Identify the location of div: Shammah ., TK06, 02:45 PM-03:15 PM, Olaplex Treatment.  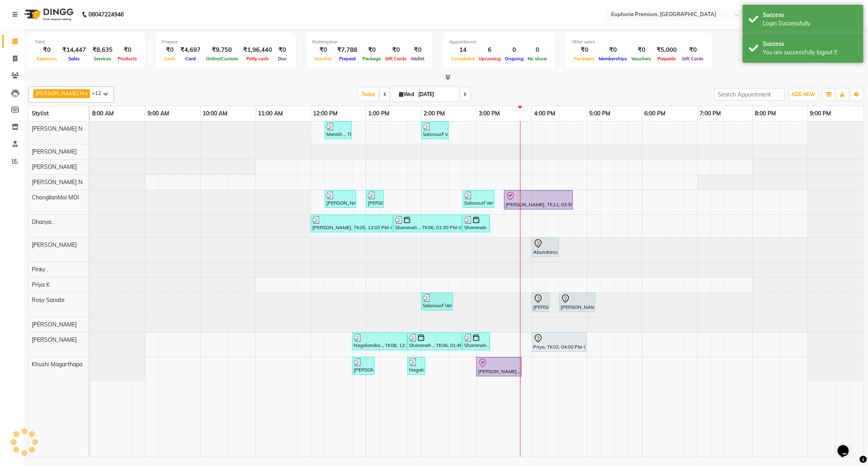
(476, 341).